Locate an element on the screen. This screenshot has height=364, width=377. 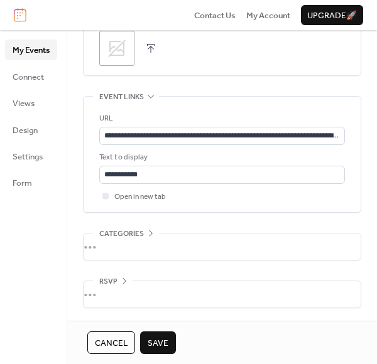
span: My Account is located at coordinates (268, 16).